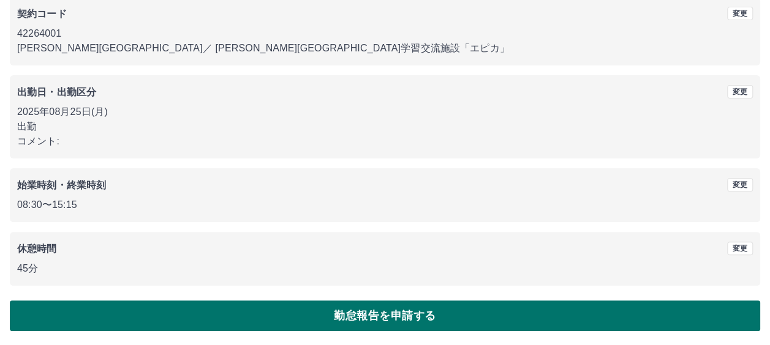 The image size is (770, 345). What do you see at coordinates (385, 205) in the screenshot?
I see `p: 08:30 〜 15:15` at bounding box center [385, 205].